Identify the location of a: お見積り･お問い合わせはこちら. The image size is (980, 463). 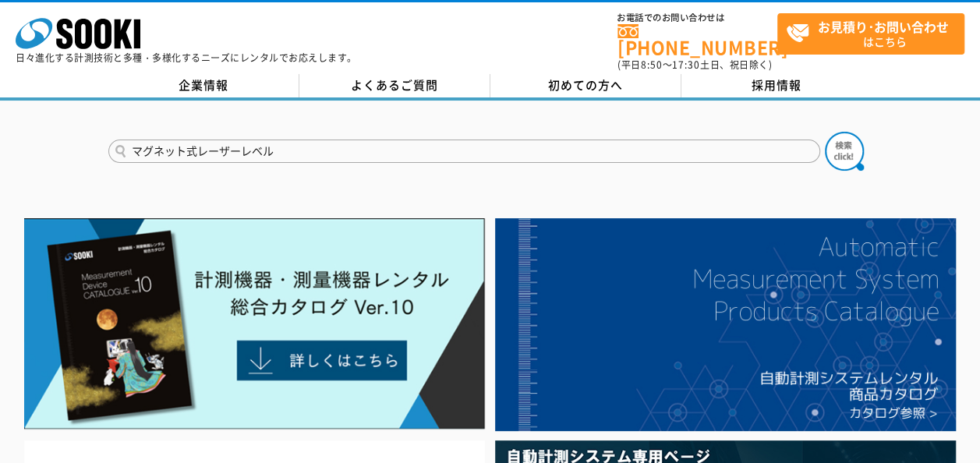
(871, 33).